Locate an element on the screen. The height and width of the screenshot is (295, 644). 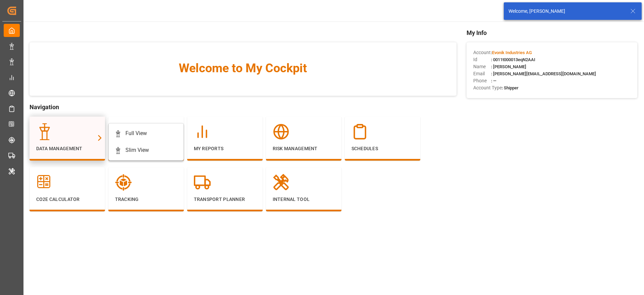
p: Risk Management is located at coordinates (303, 149).